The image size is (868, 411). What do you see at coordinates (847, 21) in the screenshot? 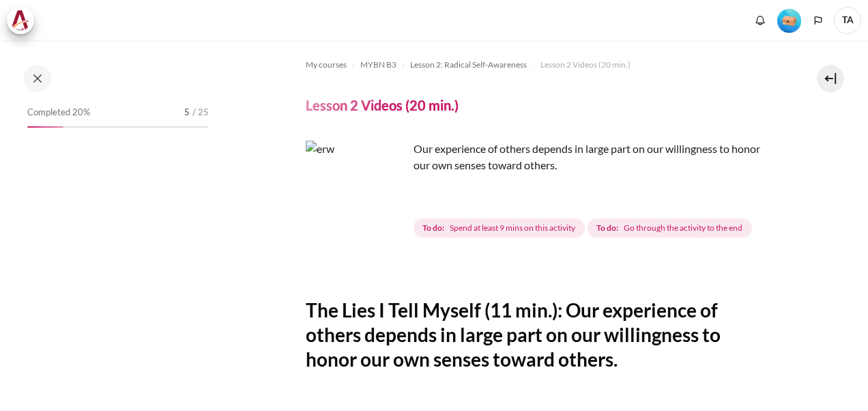
I see `a: User menu` at bounding box center [847, 21].